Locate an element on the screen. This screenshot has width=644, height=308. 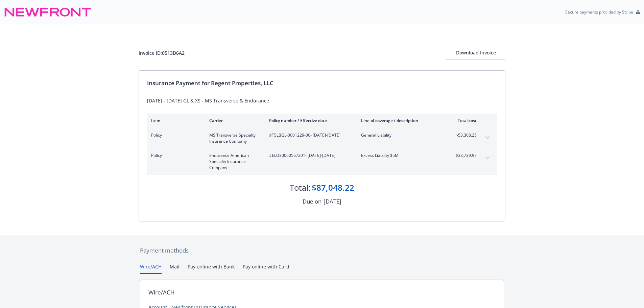
span: $53,308.25 is located at coordinates (464, 135).